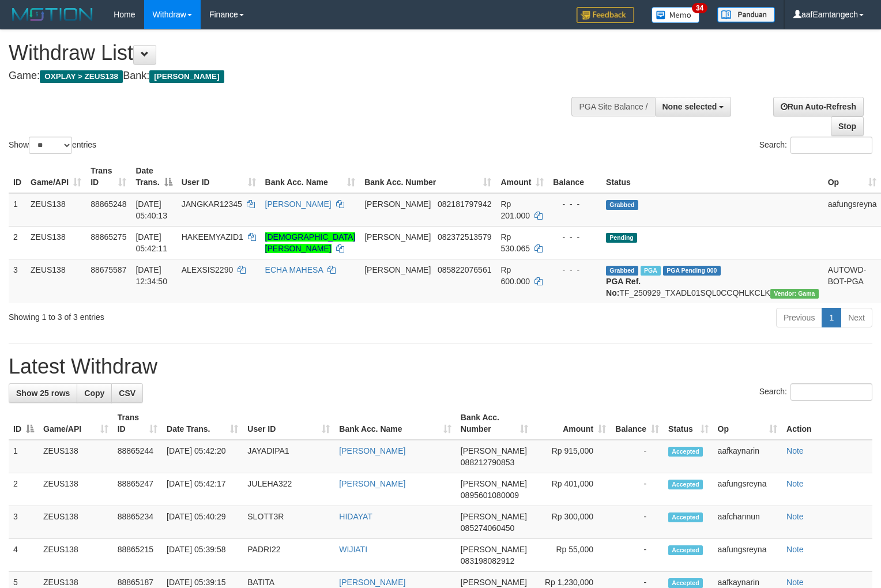 The width and height of the screenshot is (881, 588). What do you see at coordinates (24, 555) in the screenshot?
I see `td: 4` at bounding box center [24, 555].